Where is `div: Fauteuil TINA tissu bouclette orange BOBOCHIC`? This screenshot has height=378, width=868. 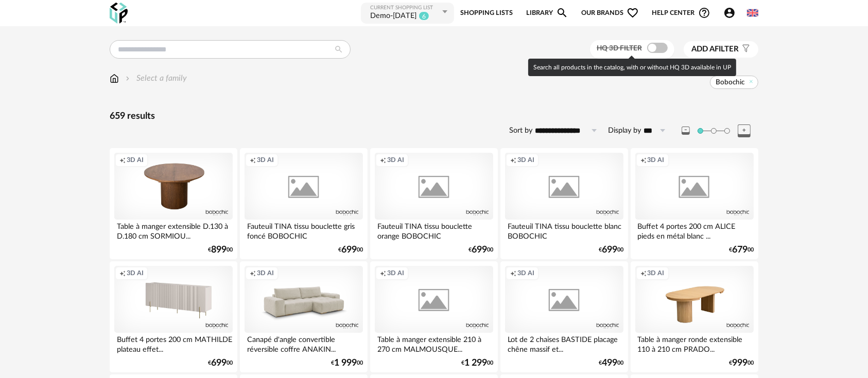
div: Fauteuil TINA tissu bouclette orange BOBOCHIC is located at coordinates (434, 230).